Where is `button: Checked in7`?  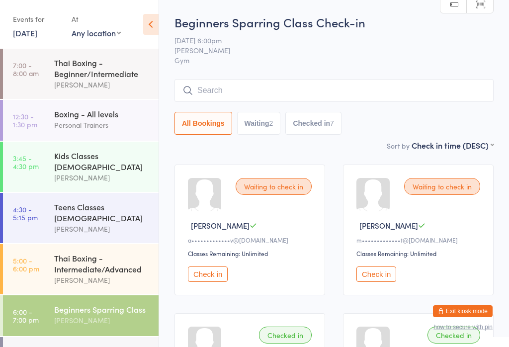
button: Checked in7 is located at coordinates (313, 123).